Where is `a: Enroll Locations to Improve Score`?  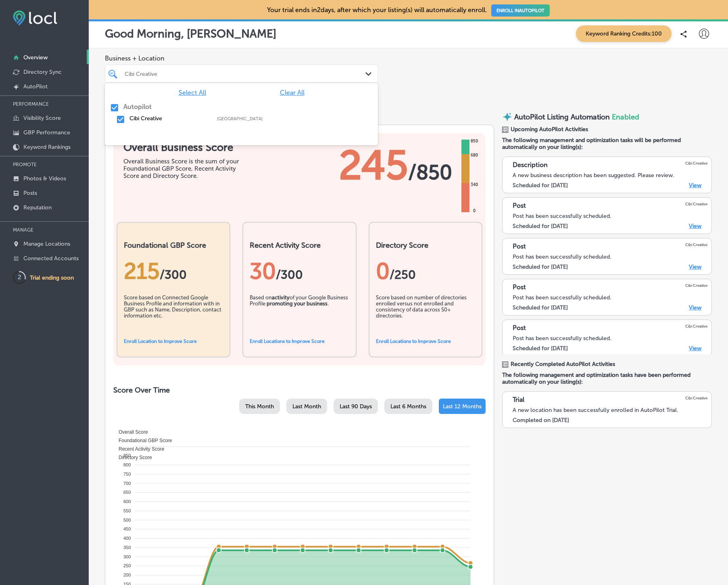
a: Enroll Locations to Improve Score is located at coordinates (287, 341).